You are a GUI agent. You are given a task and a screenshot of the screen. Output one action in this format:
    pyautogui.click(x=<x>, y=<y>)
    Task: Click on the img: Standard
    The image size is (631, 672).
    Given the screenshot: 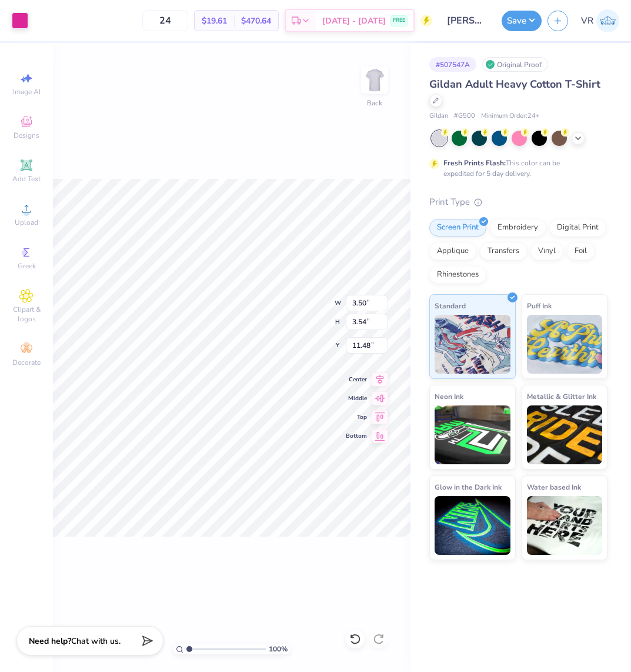 What is the action you would take?
    pyautogui.click(x=472, y=344)
    